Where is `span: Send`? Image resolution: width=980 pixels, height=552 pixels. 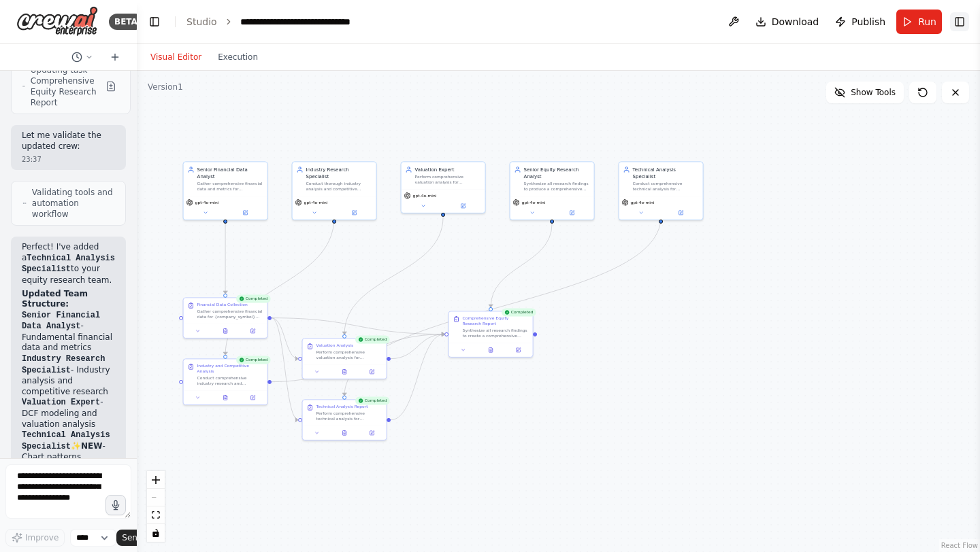 span: Send is located at coordinates (132, 538).